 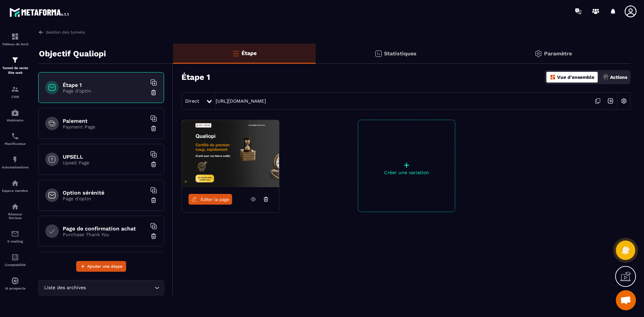 I want to click on p: IA prospects, so click(x=15, y=288).